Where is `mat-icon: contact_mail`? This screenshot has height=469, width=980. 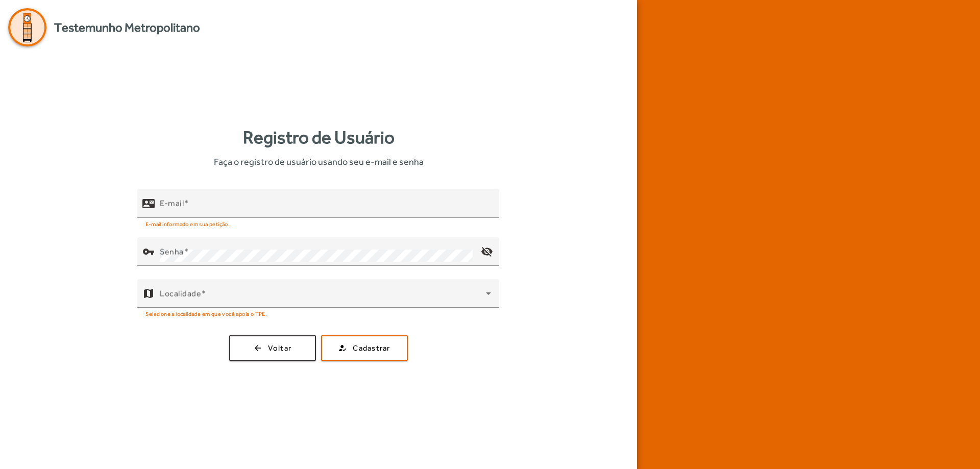 mat-icon: contact_mail is located at coordinates (149, 204).